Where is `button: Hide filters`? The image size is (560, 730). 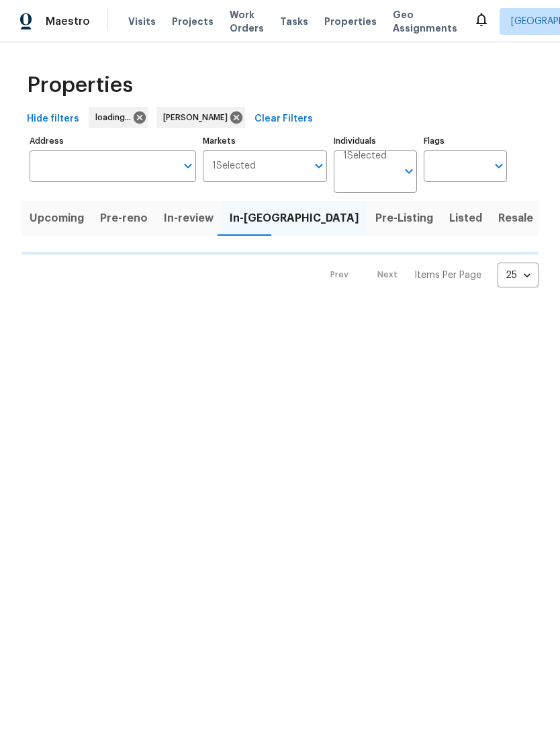 button: Hide filters is located at coordinates (53, 119).